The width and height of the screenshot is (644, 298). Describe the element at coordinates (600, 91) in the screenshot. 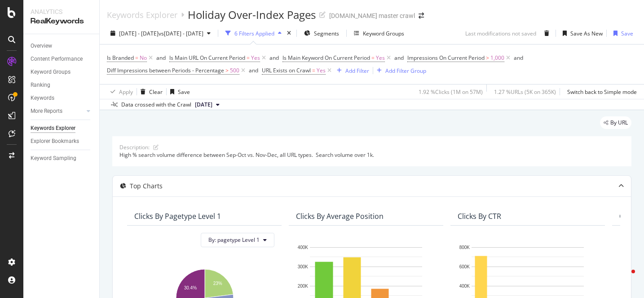

I see `button: Switch back to Simple mode` at that location.